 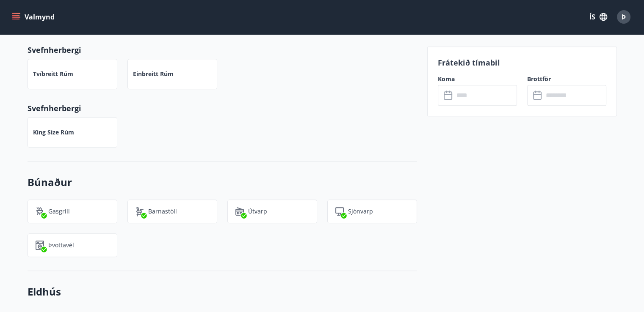 I want to click on h3: Eldhús, so click(x=222, y=292).